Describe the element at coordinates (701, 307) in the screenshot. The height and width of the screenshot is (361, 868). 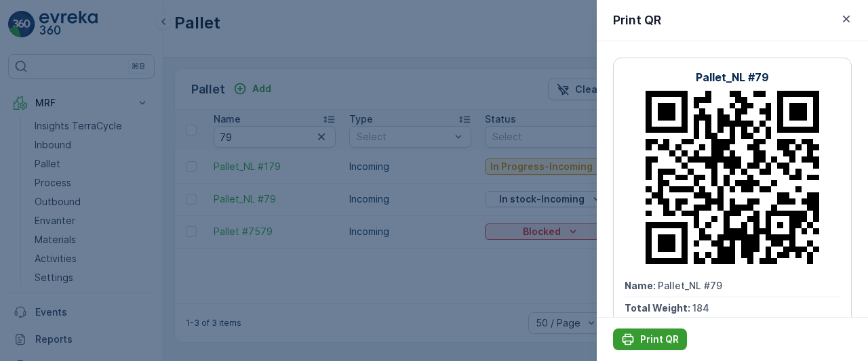
I see `span: 184` at that location.